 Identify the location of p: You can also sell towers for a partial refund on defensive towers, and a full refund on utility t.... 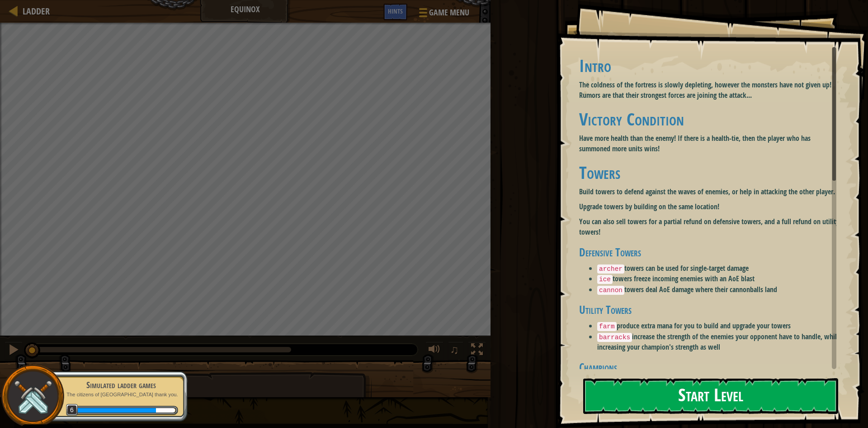
(711, 227).